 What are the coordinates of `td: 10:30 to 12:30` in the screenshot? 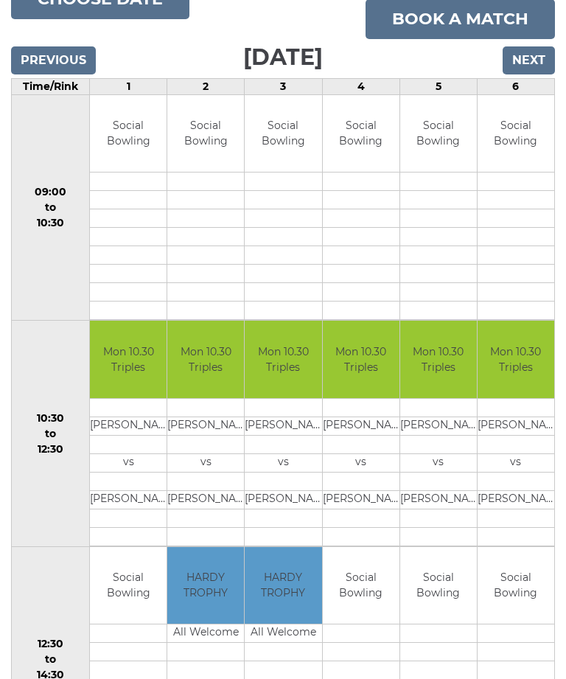 It's located at (51, 434).